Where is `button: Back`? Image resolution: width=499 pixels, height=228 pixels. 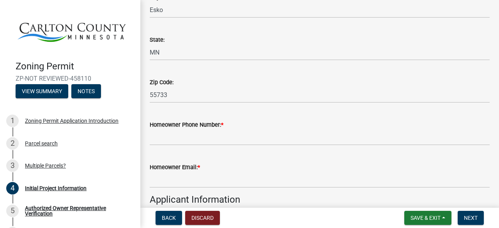 button: Back is located at coordinates (169, 218).